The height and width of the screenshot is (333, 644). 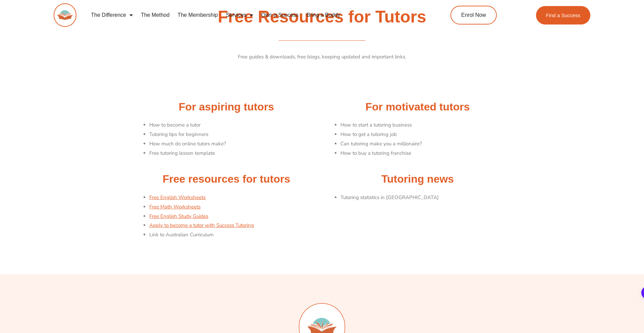 I want to click on a: Free English Worksheets, so click(x=178, y=197).